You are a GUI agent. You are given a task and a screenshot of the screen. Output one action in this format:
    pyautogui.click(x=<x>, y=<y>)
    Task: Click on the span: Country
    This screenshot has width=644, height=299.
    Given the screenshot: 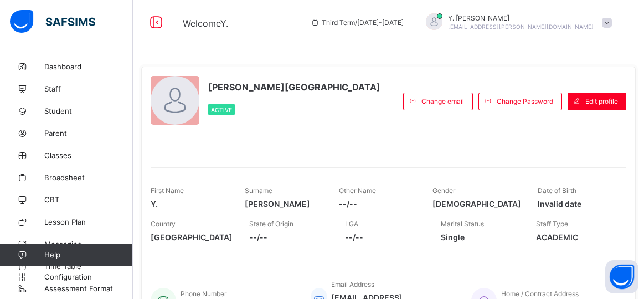 What is the action you would take?
    pyautogui.click(x=163, y=223)
    